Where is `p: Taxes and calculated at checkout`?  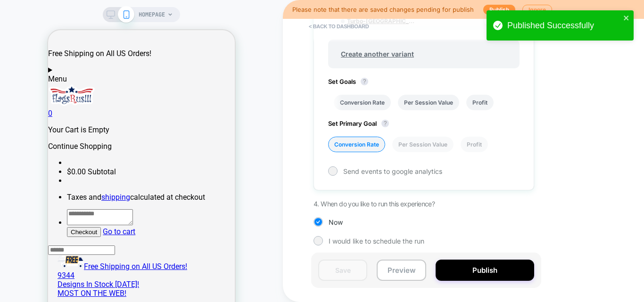
p: Taxes and calculated at checkout is located at coordinates (102, 167).